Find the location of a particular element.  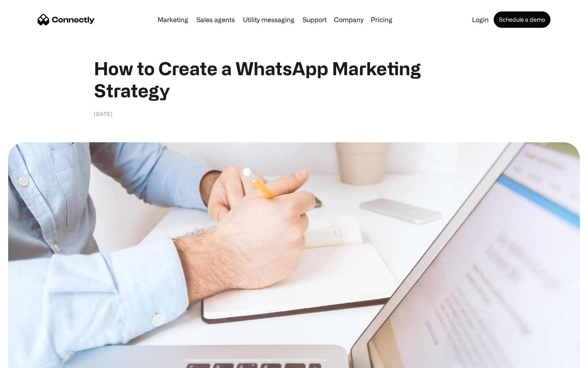

a: Utility messaging is located at coordinates (268, 20).